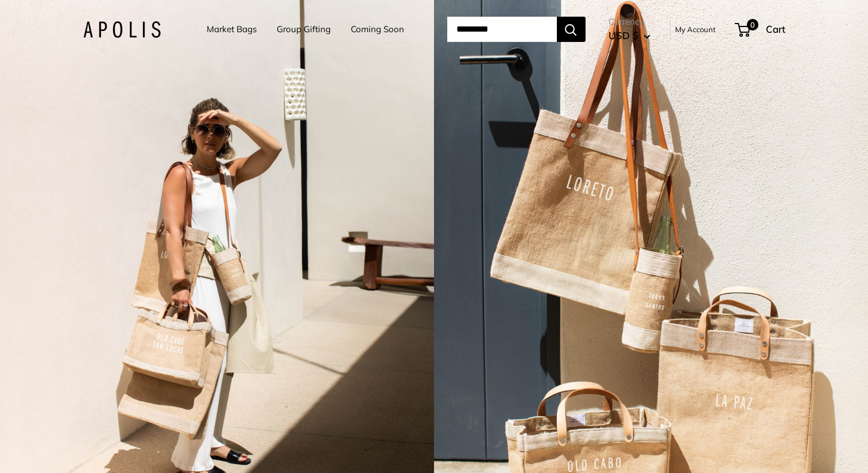  What do you see at coordinates (752, 25) in the screenshot?
I see `span: 0` at bounding box center [752, 25].